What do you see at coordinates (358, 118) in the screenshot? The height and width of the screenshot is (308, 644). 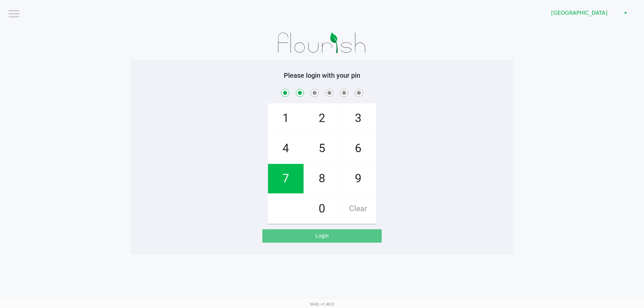 I see `span: 3` at bounding box center [358, 118].